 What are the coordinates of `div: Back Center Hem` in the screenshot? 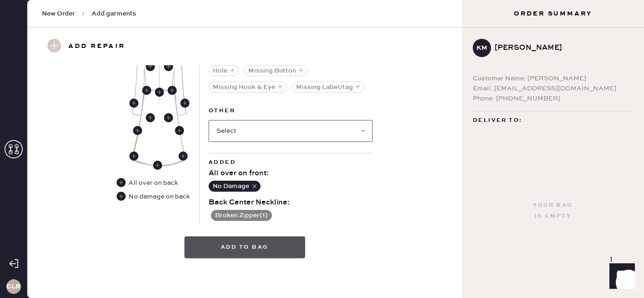 It's located at (157, 165).